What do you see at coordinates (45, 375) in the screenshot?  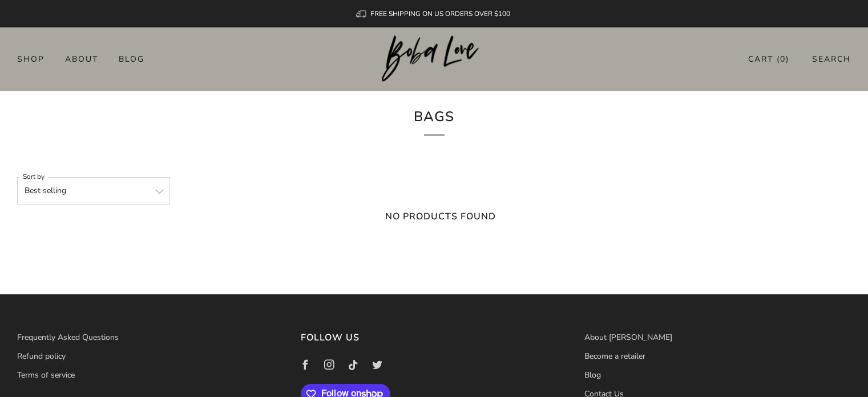 I see `a: Terms of service` at bounding box center [45, 375].